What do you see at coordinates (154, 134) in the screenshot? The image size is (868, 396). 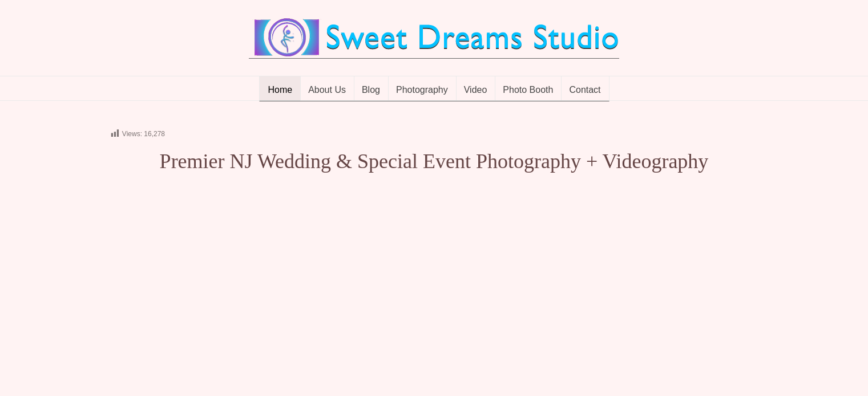 I see `span: 16,278` at bounding box center [154, 134].